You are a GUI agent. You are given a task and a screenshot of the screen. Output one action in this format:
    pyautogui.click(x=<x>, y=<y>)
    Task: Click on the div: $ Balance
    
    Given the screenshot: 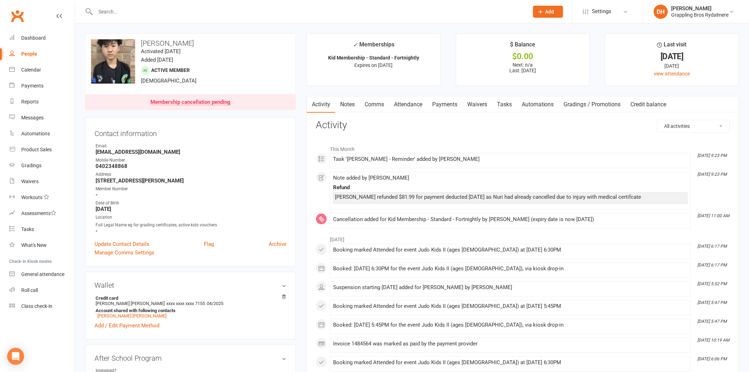 What is the action you would take?
    pyautogui.click(x=523, y=46)
    